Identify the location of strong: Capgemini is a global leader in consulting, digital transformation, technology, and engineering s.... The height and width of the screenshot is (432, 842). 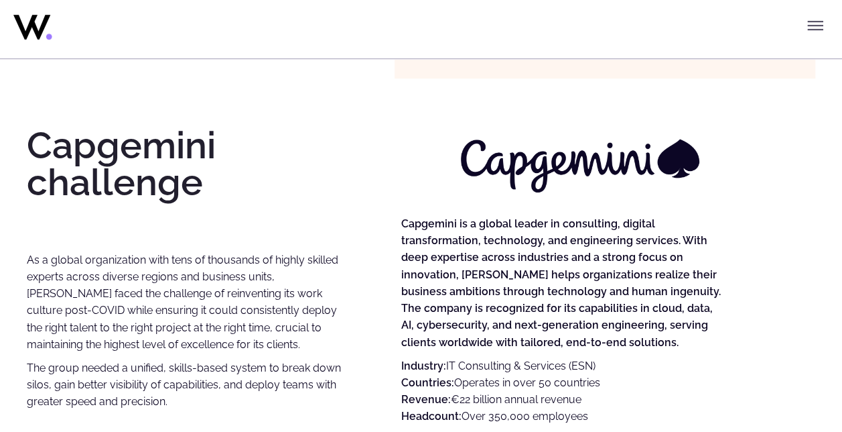
(561, 283).